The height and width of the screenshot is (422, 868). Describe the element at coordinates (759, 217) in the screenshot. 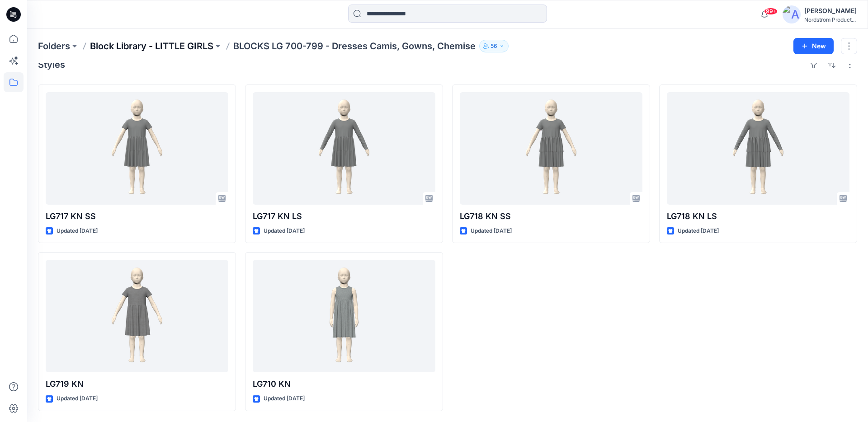

I see `p: LG718 KN LS` at that location.